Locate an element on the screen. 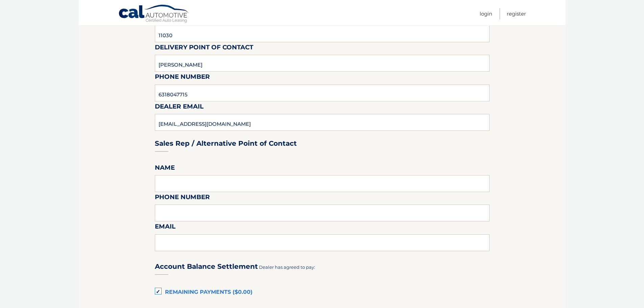 The image size is (644, 308). a: Login is located at coordinates (486, 14).